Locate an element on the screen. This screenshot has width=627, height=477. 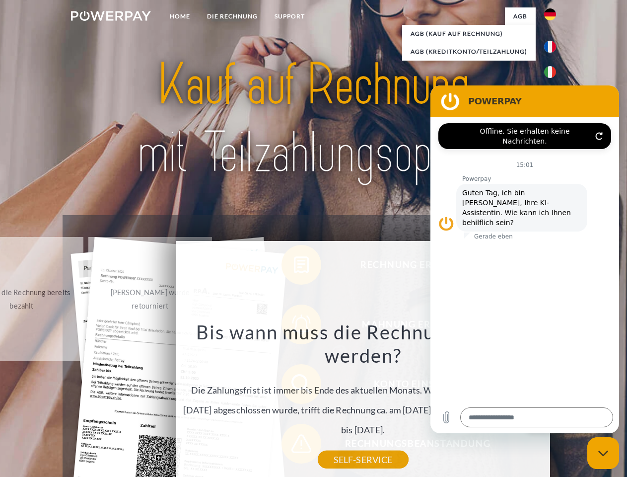
button: Verbindung aktualisieren is located at coordinates (169, 51).